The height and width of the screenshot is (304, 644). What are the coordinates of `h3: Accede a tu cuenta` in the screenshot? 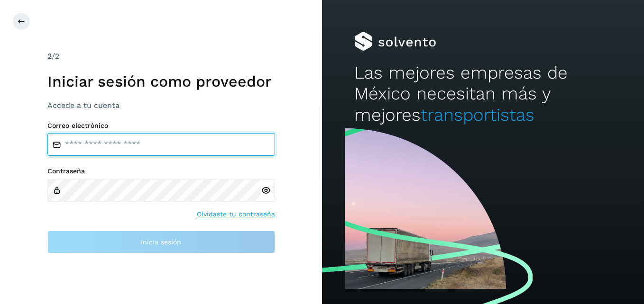 It's located at (161, 105).